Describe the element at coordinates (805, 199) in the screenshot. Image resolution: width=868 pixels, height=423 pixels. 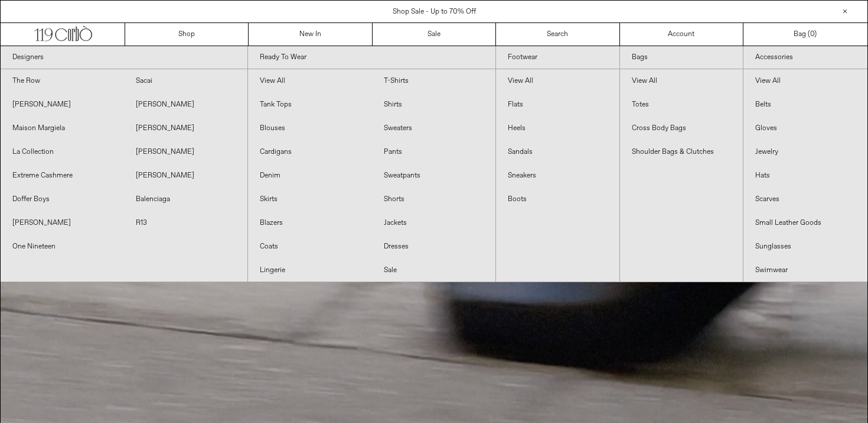
I see `a: Scarves` at that location.